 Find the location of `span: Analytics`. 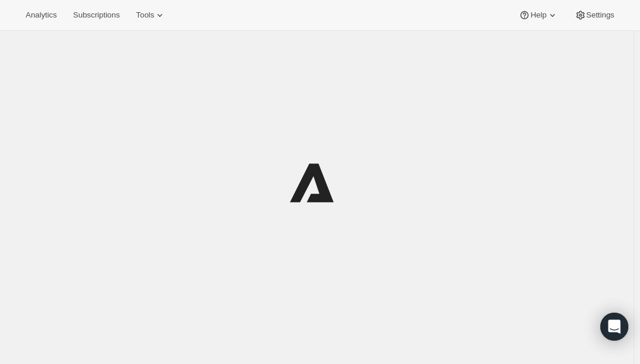

span: Analytics is located at coordinates (41, 15).